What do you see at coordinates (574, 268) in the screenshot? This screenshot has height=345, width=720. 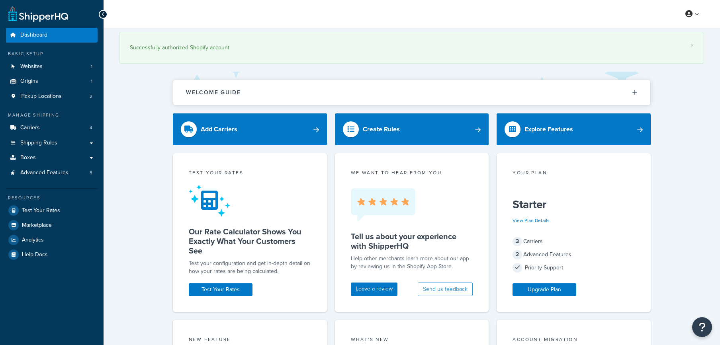 I see `div: Priority Support` at bounding box center [574, 268].